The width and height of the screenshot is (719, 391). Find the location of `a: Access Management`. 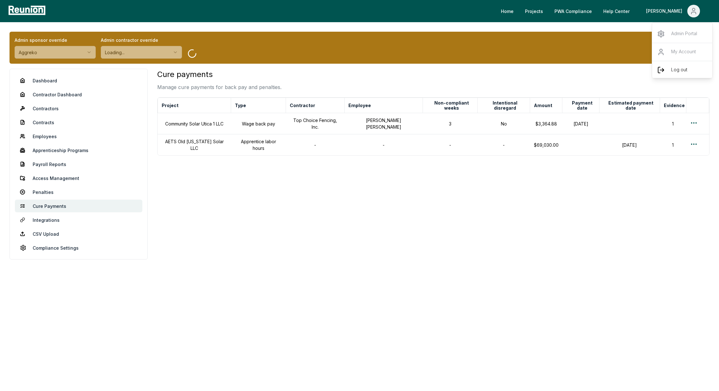

a: Access Management is located at coordinates (79, 178).